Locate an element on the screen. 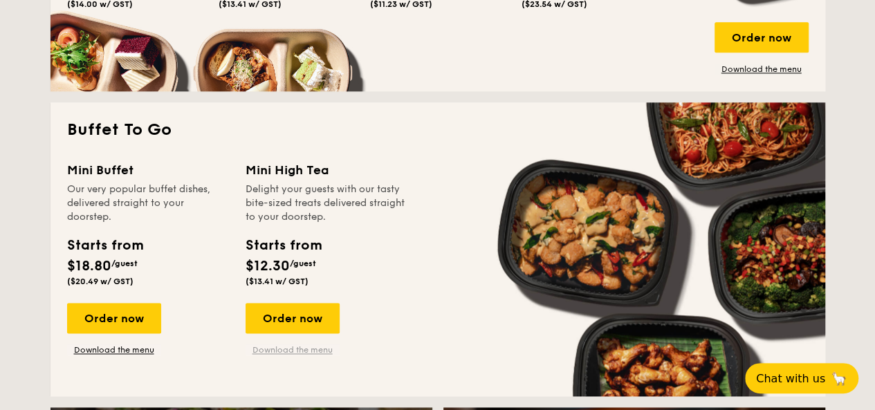 Image resolution: width=875 pixels, height=410 pixels. div: Delight your guests with our tasty bite-sized treats delivered straight to your doorstep. is located at coordinates (326, 203).